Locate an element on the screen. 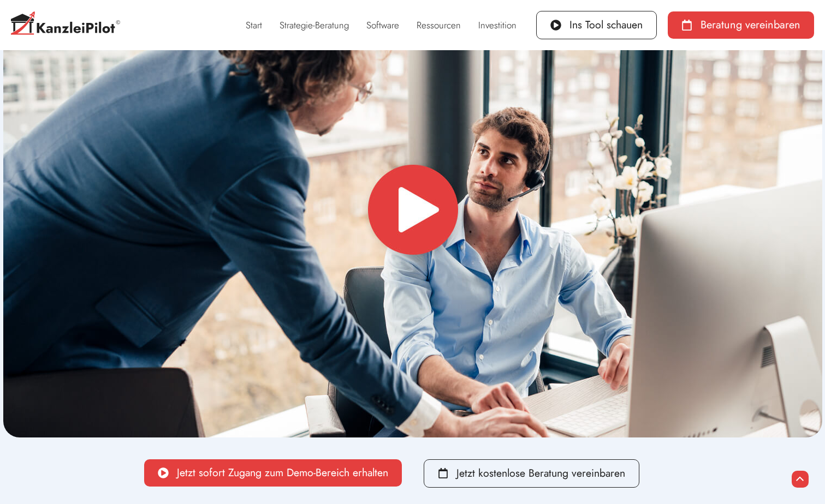  nav: Menü is located at coordinates (381, 25).